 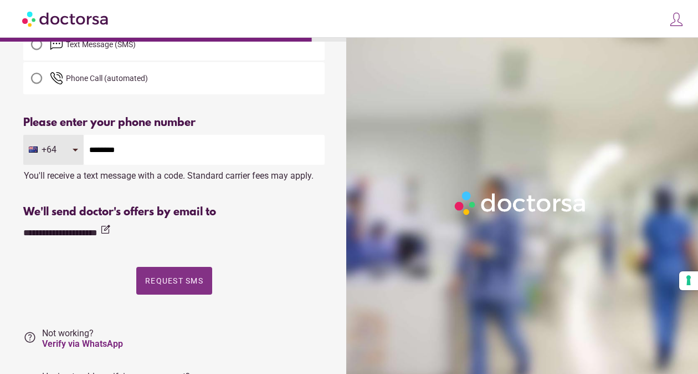 I want to click on img: Logo-Doctorsa-trans-White-partial-flat.png, so click(x=521, y=203).